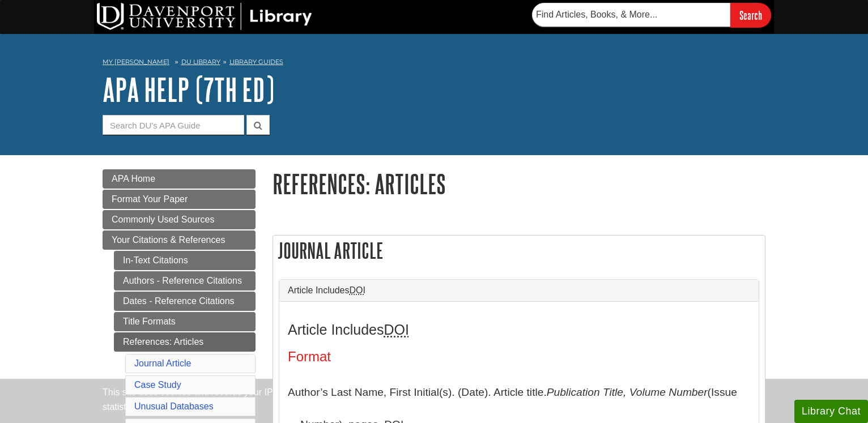 Image resolution: width=868 pixels, height=423 pixels. Describe the element at coordinates (149, 198) in the screenshot. I see `span: Format Your Paper` at that location.